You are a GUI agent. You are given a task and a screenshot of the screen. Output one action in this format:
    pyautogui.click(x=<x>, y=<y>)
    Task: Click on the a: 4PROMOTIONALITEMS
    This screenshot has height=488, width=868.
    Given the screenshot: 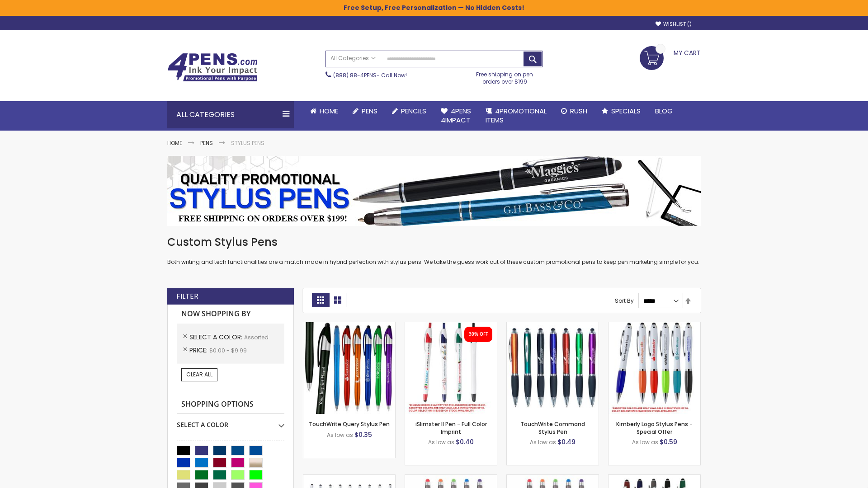 What is the action you would take?
    pyautogui.click(x=516, y=116)
    